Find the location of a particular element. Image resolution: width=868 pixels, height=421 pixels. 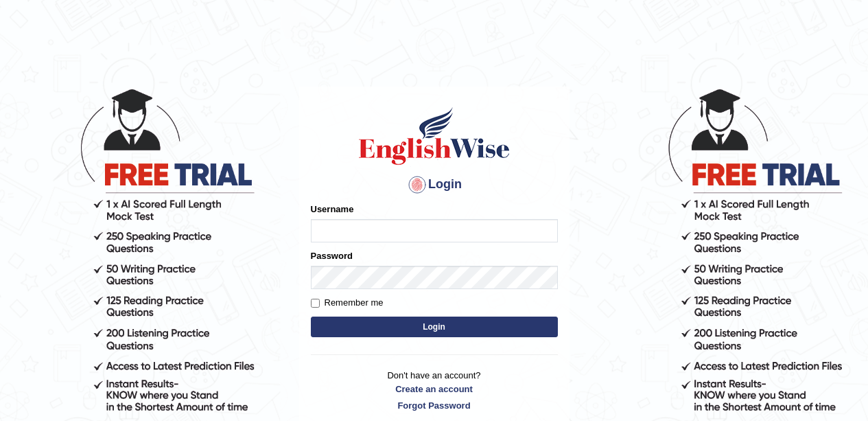

button: Login is located at coordinates (434, 327).